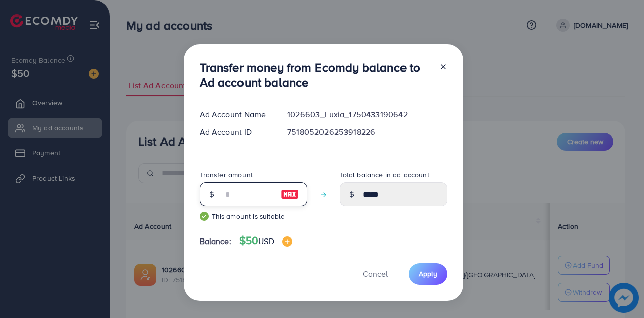 This screenshot has height=318, width=644. What do you see at coordinates (266, 241) in the screenshot?
I see `span: USD` at bounding box center [266, 241].